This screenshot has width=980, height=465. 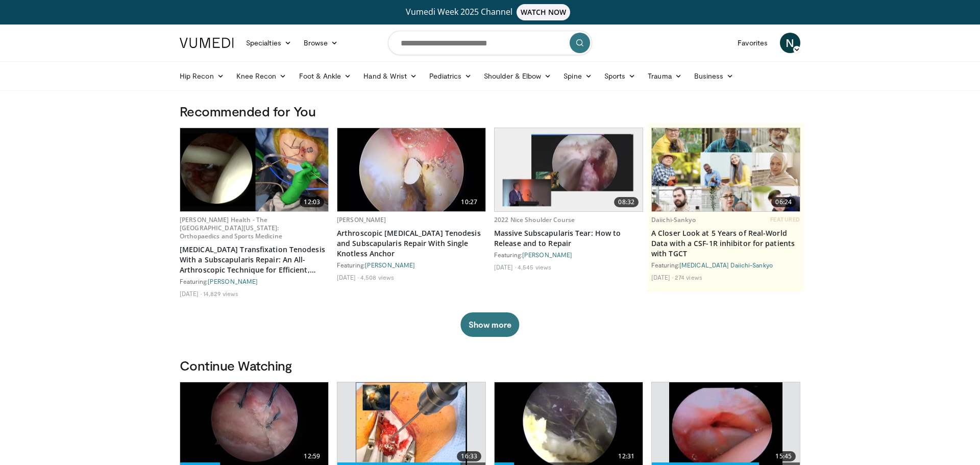 I want to click on a: Massive Subscapularis Tear: How to Release and to Repair, so click(x=569, y=239).